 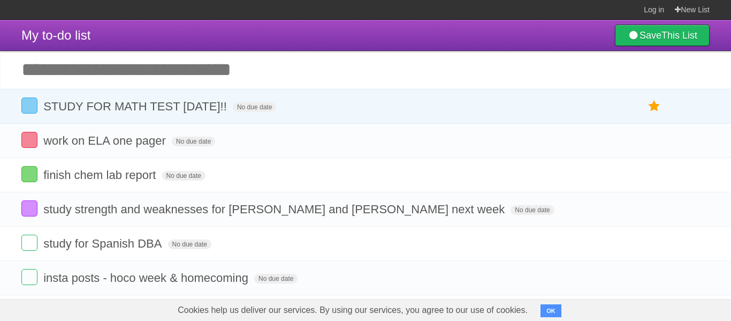 What do you see at coordinates (353, 310) in the screenshot?
I see `span: Cookies help us deliver our services. By using our services, you agree to our use of cookies.` at bounding box center [353, 310].